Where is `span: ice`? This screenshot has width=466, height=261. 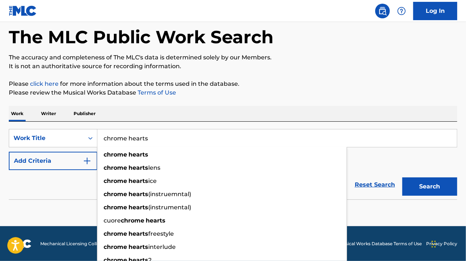
span: ice is located at coordinates (152, 181).